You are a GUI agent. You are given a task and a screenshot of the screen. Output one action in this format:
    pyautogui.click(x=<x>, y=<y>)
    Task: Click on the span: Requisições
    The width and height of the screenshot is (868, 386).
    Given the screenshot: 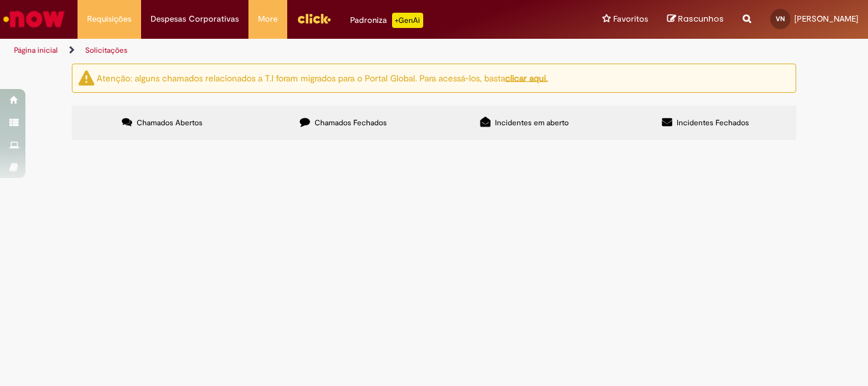 What is the action you would take?
    pyautogui.click(x=110, y=19)
    